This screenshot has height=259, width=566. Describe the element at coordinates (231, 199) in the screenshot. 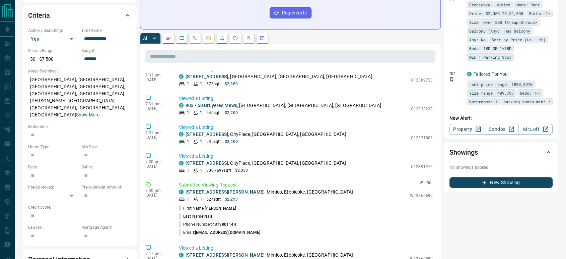

I see `p: $2,299` at that location.